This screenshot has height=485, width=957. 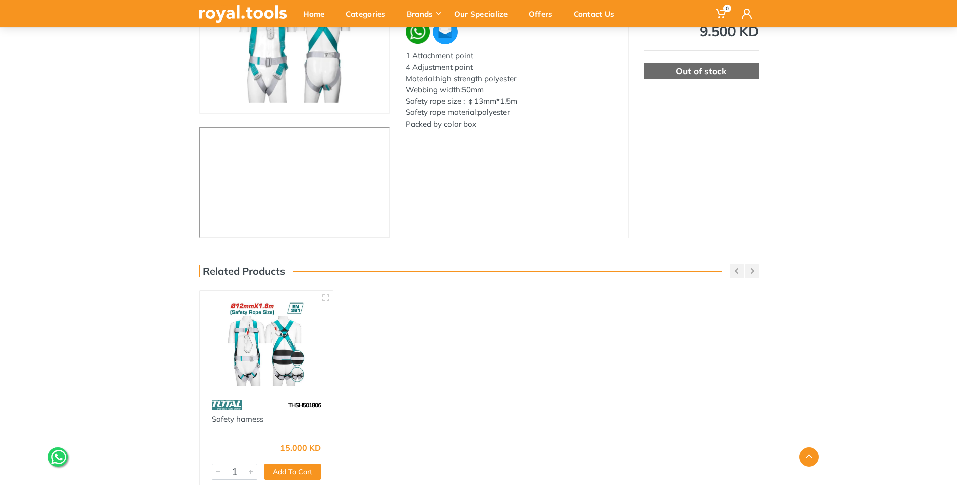 What do you see at coordinates (242, 271) in the screenshot?
I see `h3: Related Products` at bounding box center [242, 271].